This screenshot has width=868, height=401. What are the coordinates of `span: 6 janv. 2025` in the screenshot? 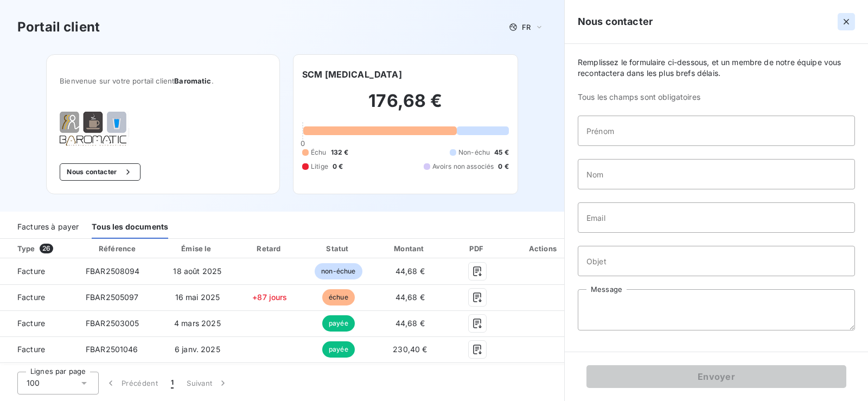 It's located at (198, 348).